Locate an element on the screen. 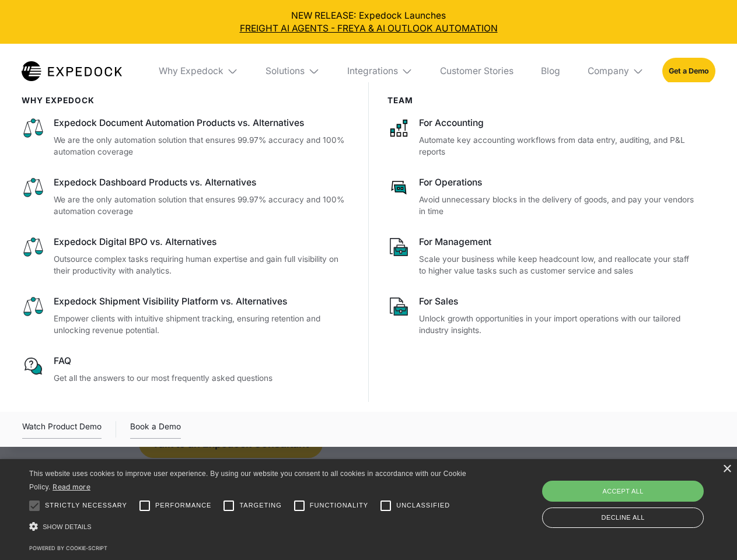  div: Expedock Digital BPO vs. Alternatives is located at coordinates (202, 242).